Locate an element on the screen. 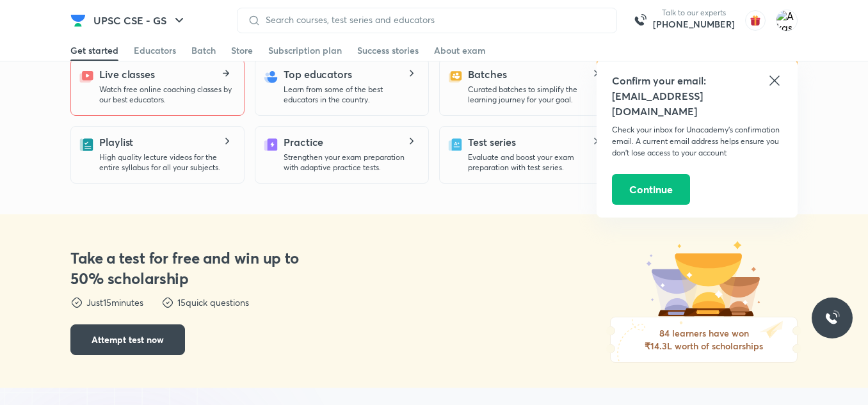 This screenshot has height=405, width=868. h5: Practice is located at coordinates (303, 142).